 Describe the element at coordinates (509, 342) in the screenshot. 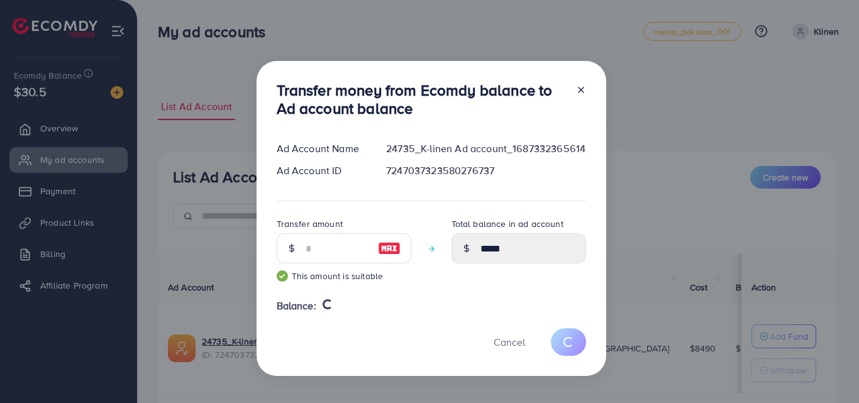

I see `span: Cancel` at that location.